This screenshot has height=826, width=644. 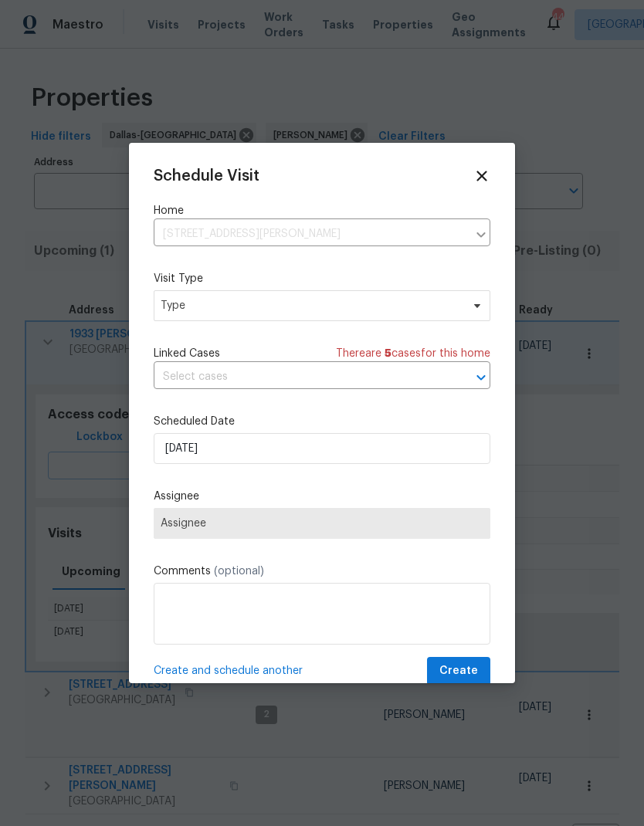 I want to click on button: Create, so click(x=458, y=671).